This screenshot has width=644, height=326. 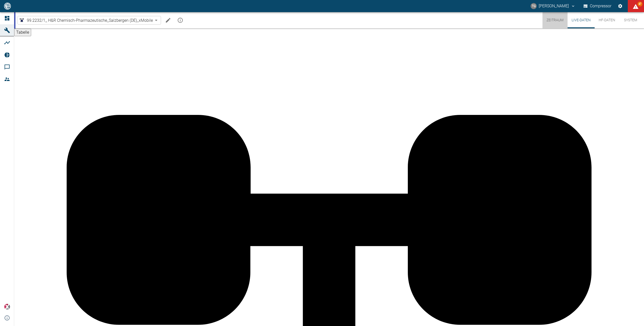 I want to click on img: Xplore Logo, so click(x=7, y=306).